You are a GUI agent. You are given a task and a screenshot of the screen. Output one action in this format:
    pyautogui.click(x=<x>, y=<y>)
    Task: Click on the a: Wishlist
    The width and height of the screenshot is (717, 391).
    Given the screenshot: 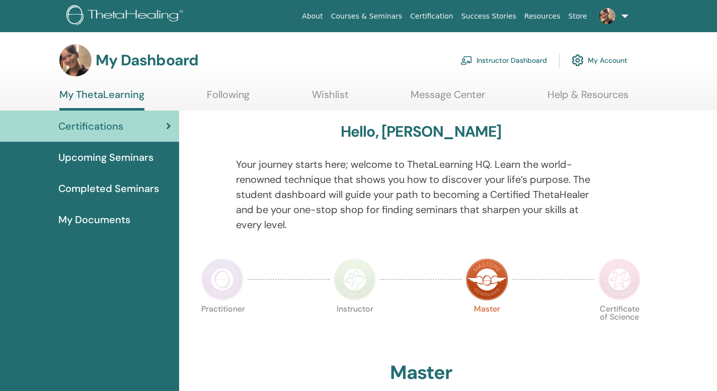 What is the action you would take?
    pyautogui.click(x=330, y=98)
    